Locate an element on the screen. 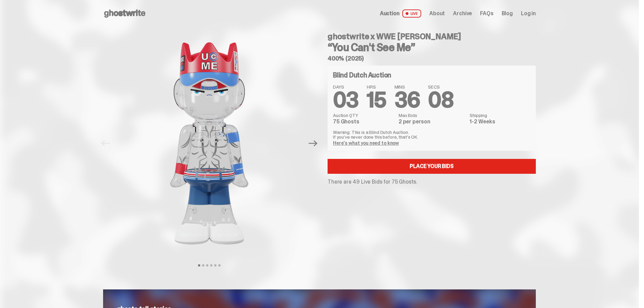 Image resolution: width=644 pixels, height=308 pixels. a: About is located at coordinates (437, 13).